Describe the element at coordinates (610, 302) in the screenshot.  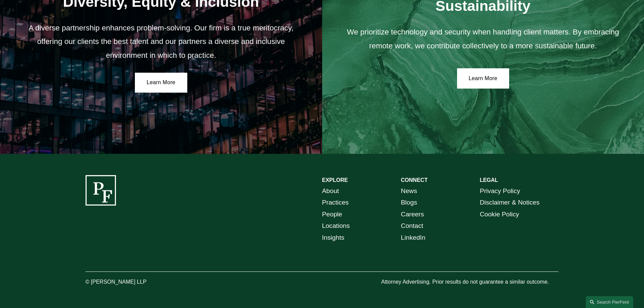
I see `a: Search this site` at that location.